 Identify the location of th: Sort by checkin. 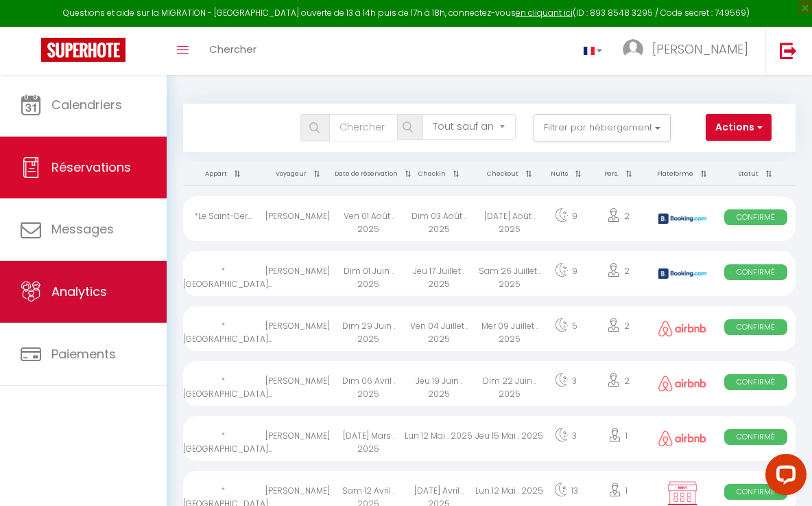
(438, 174).